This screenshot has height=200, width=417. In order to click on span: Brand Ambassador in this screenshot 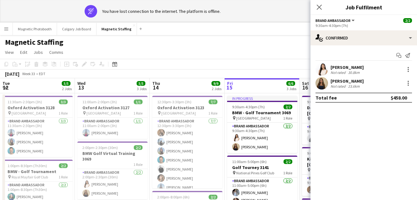, I will do `click(333, 20)`.